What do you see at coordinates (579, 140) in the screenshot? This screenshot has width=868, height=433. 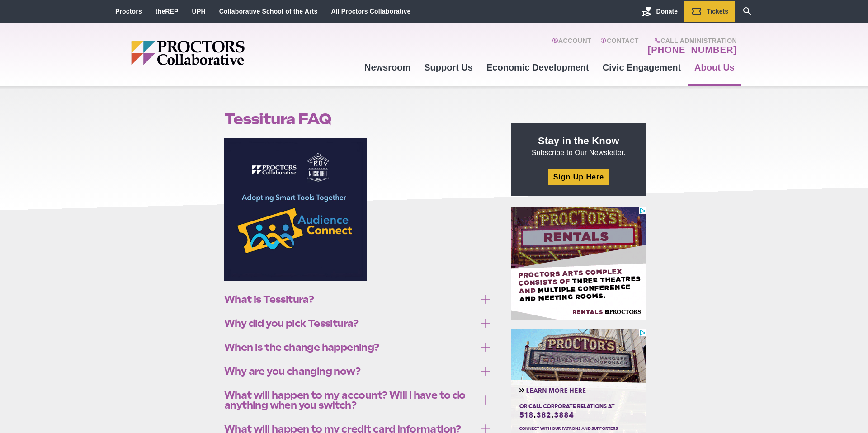 I see `strong: Stay in the Know` at bounding box center [579, 140].